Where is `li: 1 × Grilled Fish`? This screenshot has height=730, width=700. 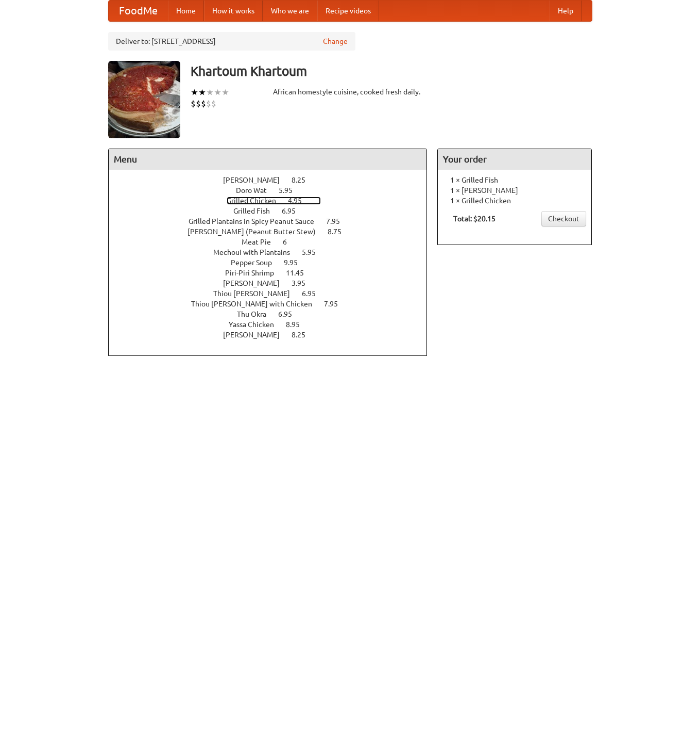
li: 1 × Grilled Fish is located at coordinates (515, 180).